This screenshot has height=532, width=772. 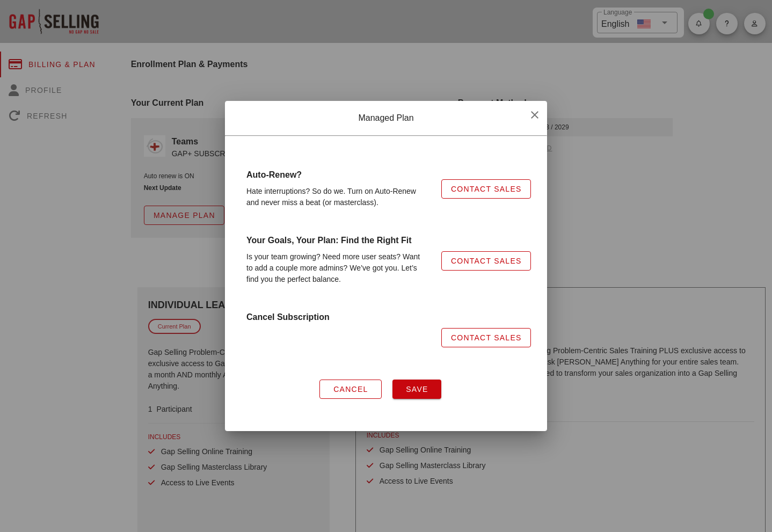 What do you see at coordinates (417, 389) in the screenshot?
I see `button: Save` at bounding box center [417, 389].